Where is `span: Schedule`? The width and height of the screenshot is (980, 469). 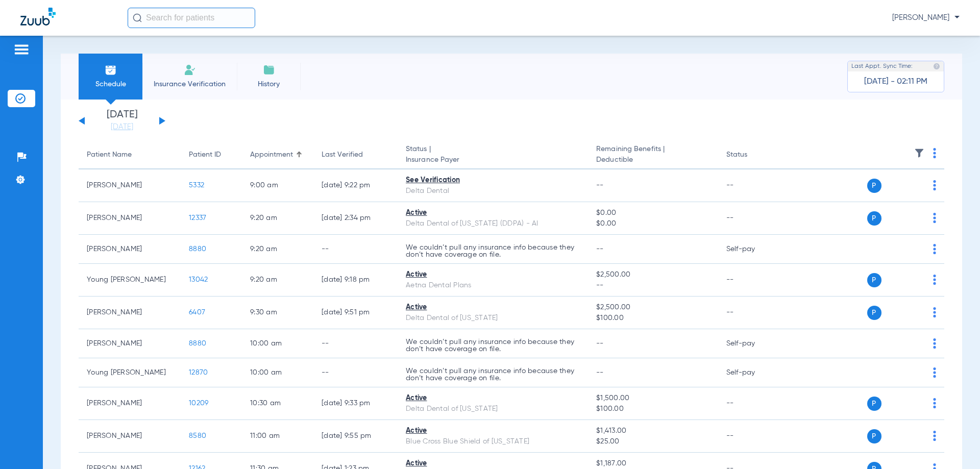 span: Schedule is located at coordinates (110, 85).